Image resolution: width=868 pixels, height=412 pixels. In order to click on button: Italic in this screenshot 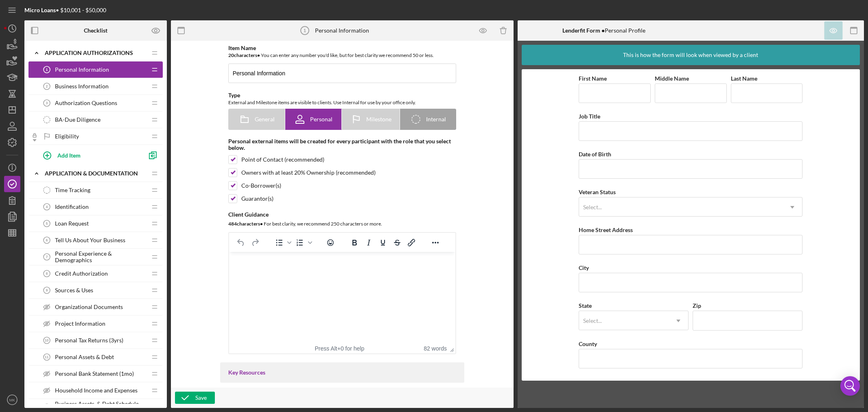, I will do `click(369, 242)`.